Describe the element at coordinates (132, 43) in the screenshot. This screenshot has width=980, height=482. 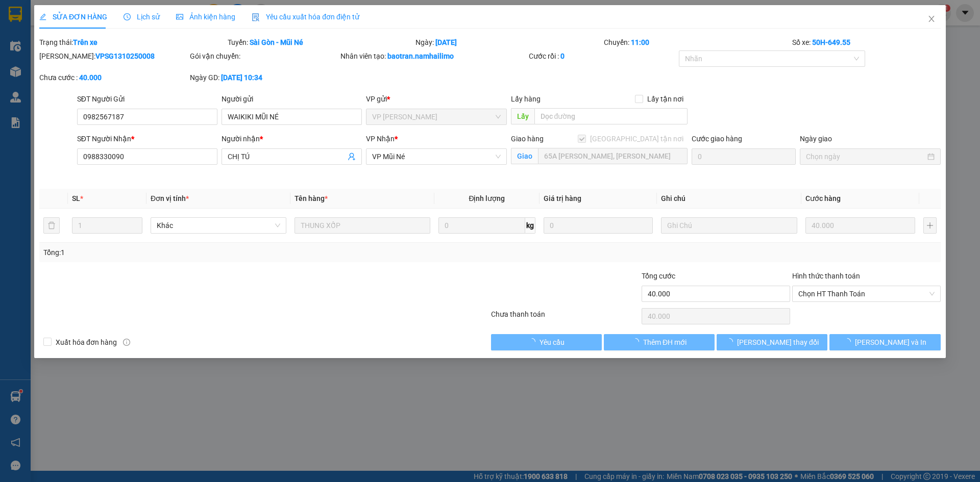
I see `div: Trạng thái:` at that location.